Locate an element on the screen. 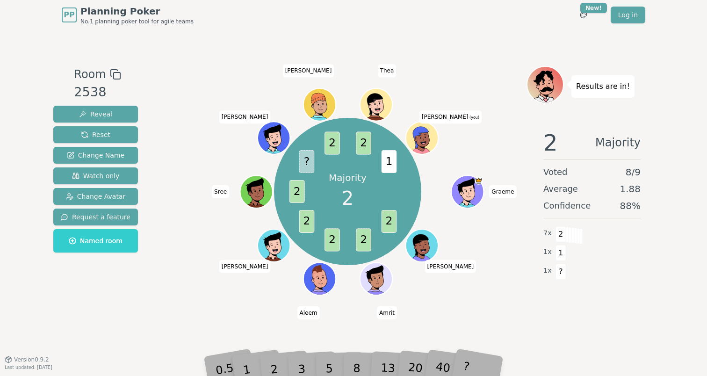 The height and width of the screenshot is (376, 707). span: 7 x is located at coordinates (548, 233).